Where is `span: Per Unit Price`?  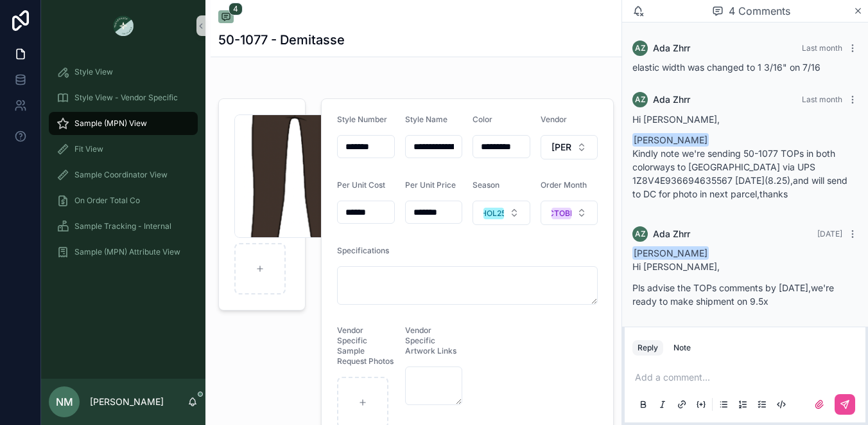
span: Per Unit Price is located at coordinates (430, 184).